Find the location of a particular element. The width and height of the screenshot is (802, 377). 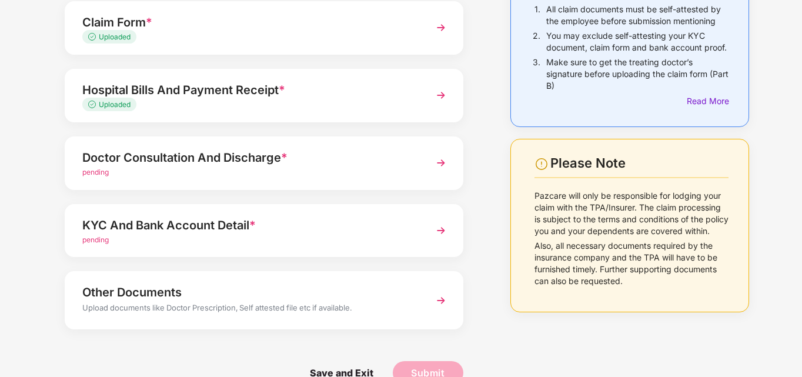

p: You may exclude self-attesting your KYC document, claim form and bank account proof. is located at coordinates (637, 42).